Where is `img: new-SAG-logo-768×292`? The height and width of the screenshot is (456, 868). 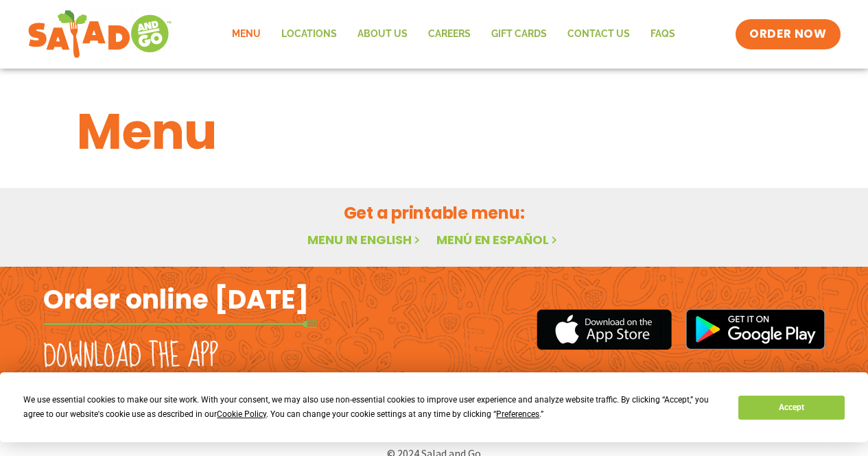 img: new-SAG-logo-768×292 is located at coordinates (100, 34).